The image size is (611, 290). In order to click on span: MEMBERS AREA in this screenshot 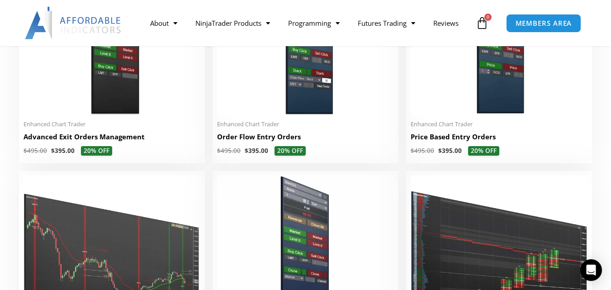, I will do `click(544, 23)`.